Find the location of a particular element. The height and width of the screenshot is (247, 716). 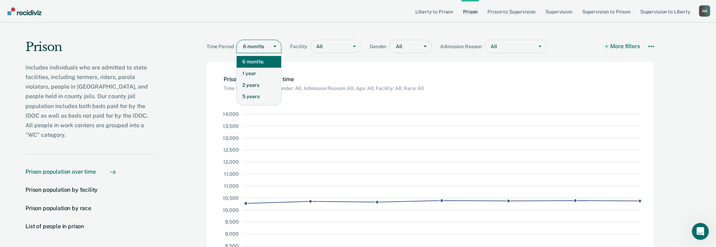

span: Admission Reason is located at coordinates (463, 46).